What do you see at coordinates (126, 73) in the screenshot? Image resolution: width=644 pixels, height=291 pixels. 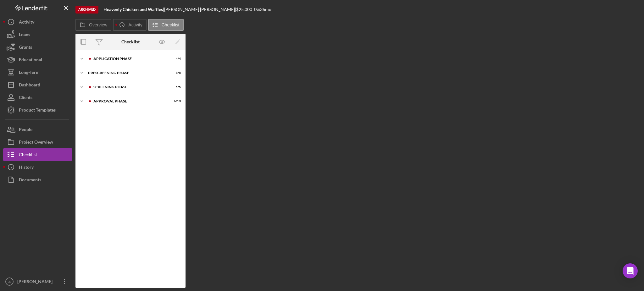 I see `div: Prescreening Phase` at bounding box center [126, 73].